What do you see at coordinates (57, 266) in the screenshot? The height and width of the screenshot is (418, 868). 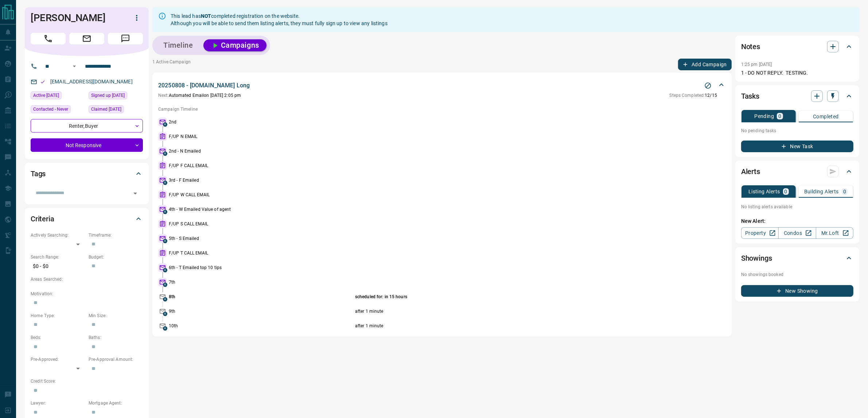 I see `p: $0 - $0` at bounding box center [57, 266].